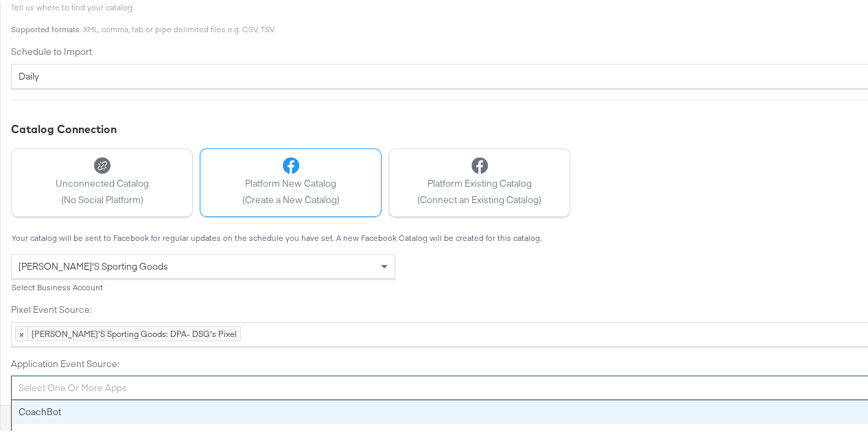  I want to click on button: Unconnected Catalog(No Social Platform), so click(101, 180).